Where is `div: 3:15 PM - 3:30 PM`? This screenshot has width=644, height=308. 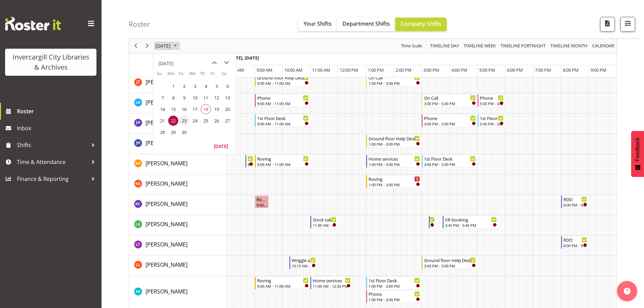
div: 3:15 PM - 3:30 PM is located at coordinates (432, 225).